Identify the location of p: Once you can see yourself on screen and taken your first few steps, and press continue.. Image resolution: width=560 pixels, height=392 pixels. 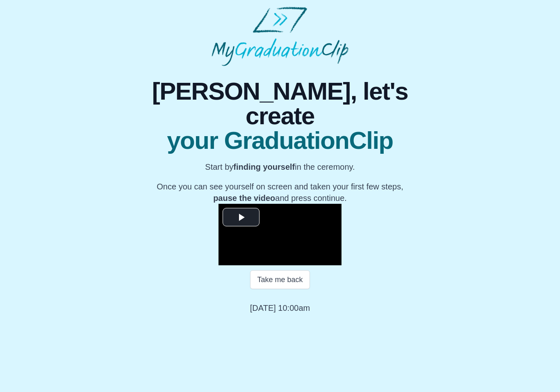
(280, 192).